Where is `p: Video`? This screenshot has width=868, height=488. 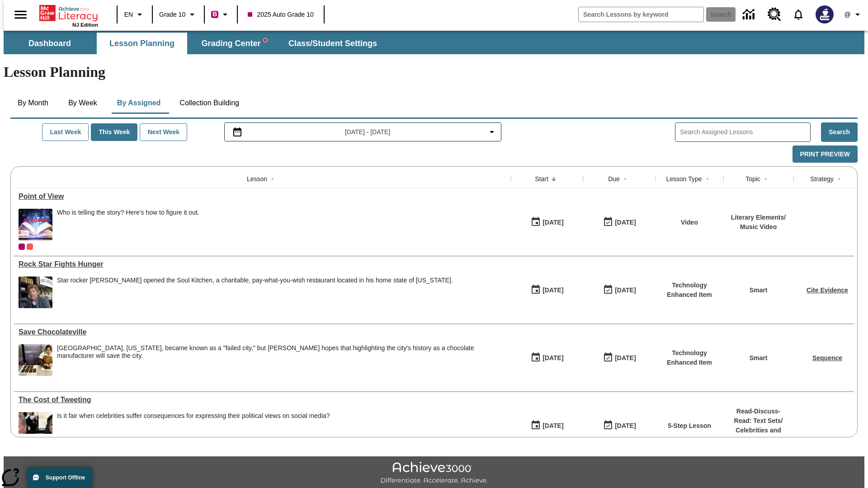
p: Video is located at coordinates (690, 222).